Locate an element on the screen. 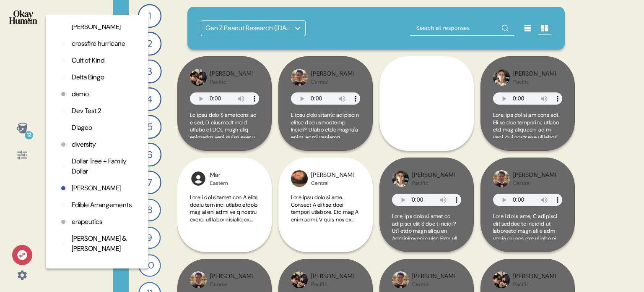  input: Search all responses is located at coordinates (462, 28).